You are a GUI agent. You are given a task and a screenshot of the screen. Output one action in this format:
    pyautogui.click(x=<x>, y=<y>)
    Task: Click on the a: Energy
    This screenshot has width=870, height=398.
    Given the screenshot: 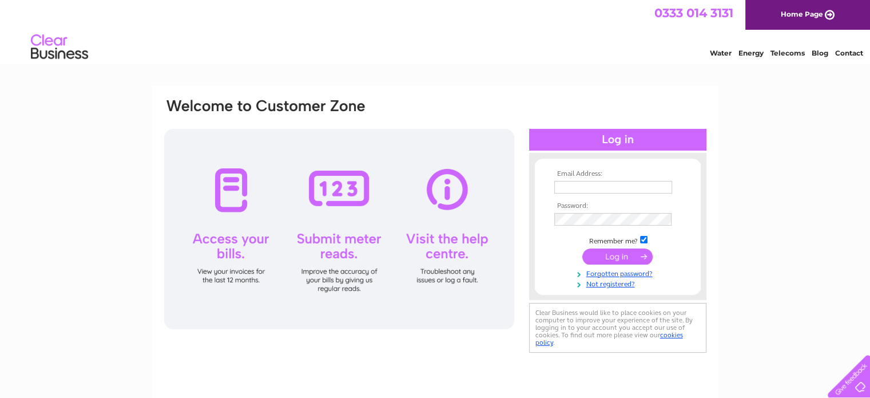 What is the action you would take?
    pyautogui.click(x=751, y=53)
    